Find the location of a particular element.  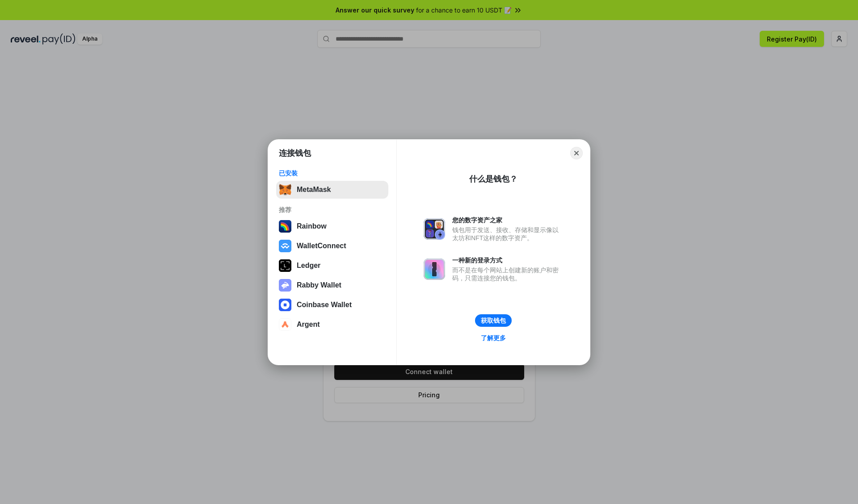

a: 了解更多 is located at coordinates (494, 338).